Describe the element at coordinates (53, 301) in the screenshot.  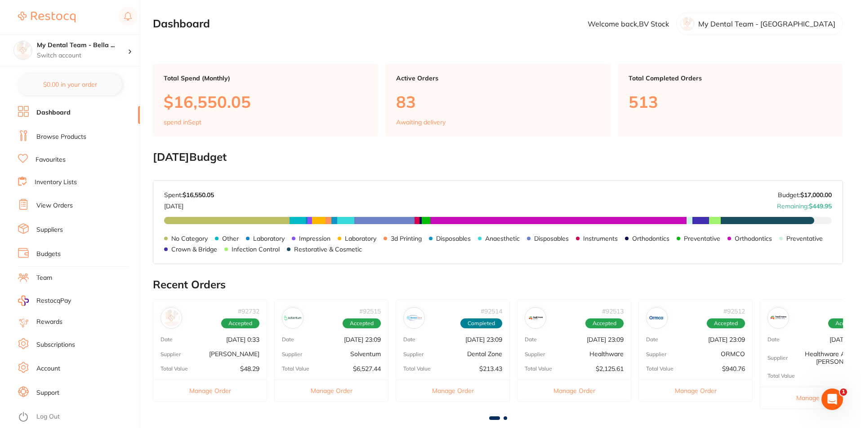
I see `span: RestocqPay` at that location.